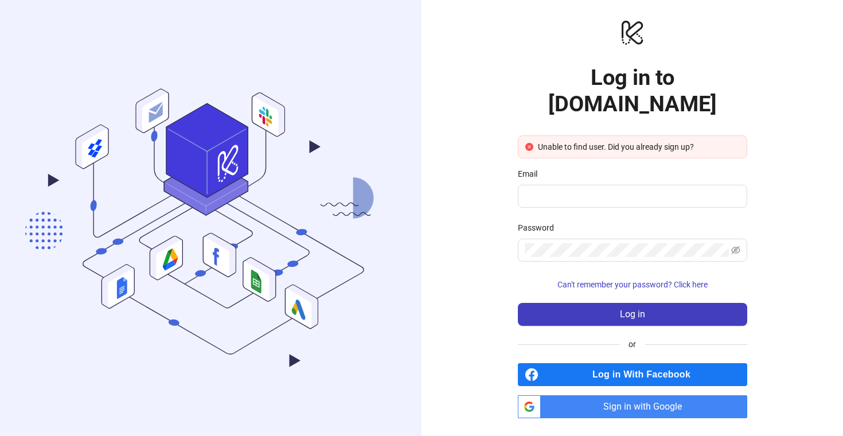 Image resolution: width=843 pixels, height=436 pixels. I want to click on button: Log in, so click(633, 314).